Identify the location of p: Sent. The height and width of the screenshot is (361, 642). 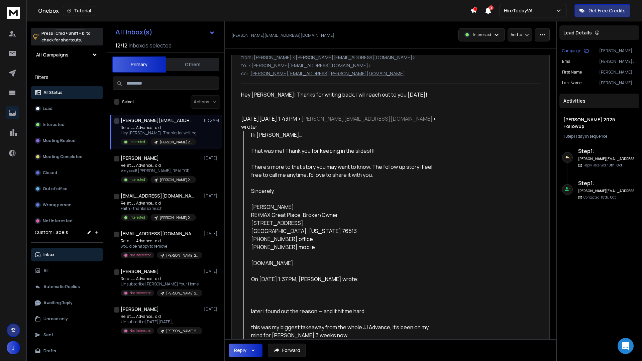
(48, 335).